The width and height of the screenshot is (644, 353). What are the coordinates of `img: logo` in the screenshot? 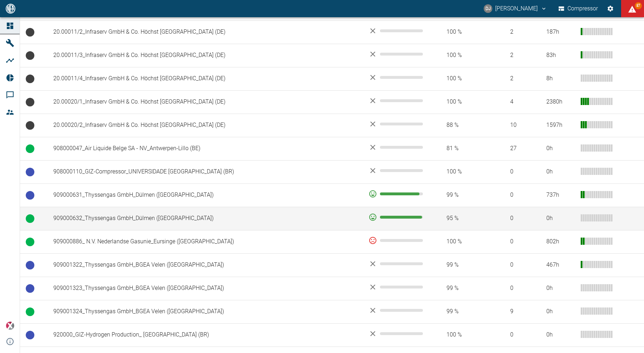 It's located at (10, 8).